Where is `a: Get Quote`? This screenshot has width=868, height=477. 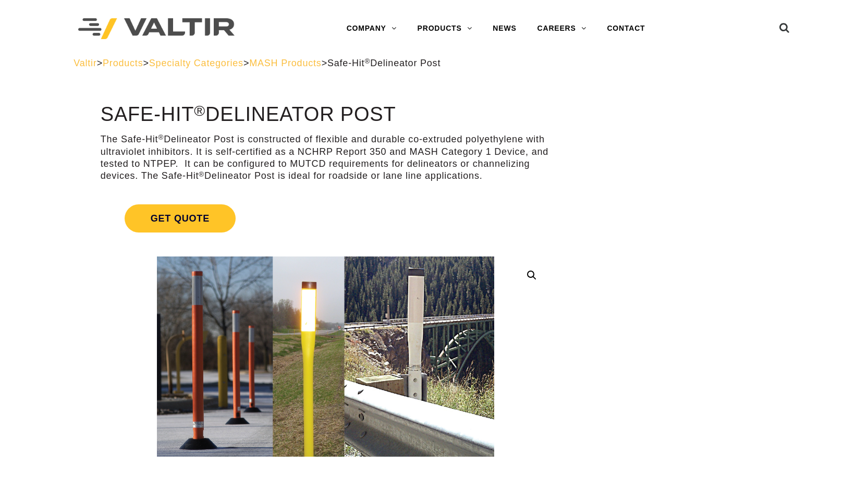
a: Get Quote is located at coordinates (325, 218).